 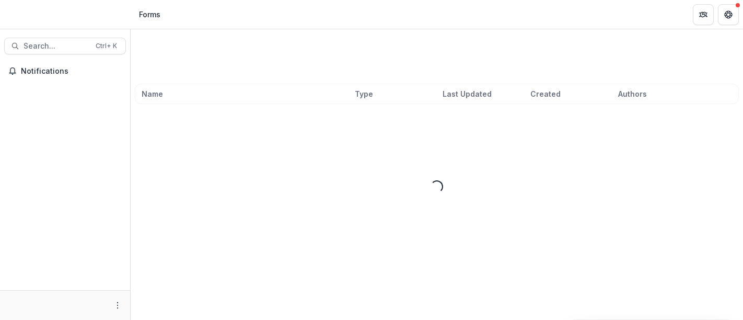 I want to click on nav: breadcrumb, so click(x=149, y=14).